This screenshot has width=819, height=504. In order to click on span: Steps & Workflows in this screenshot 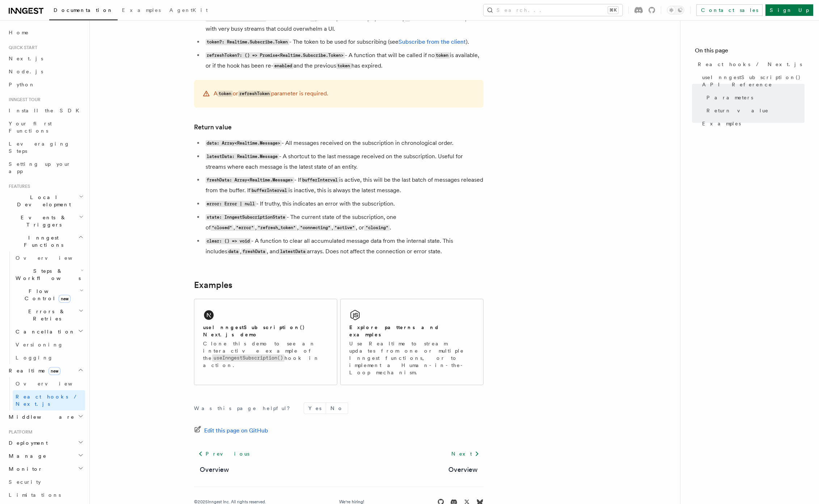, I will do `click(47, 275)`.